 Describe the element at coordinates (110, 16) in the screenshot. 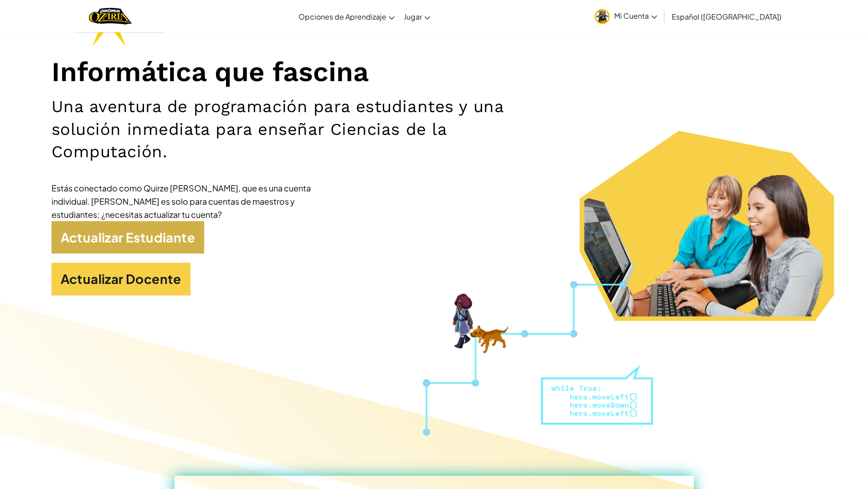

I see `img: Home` at that location.